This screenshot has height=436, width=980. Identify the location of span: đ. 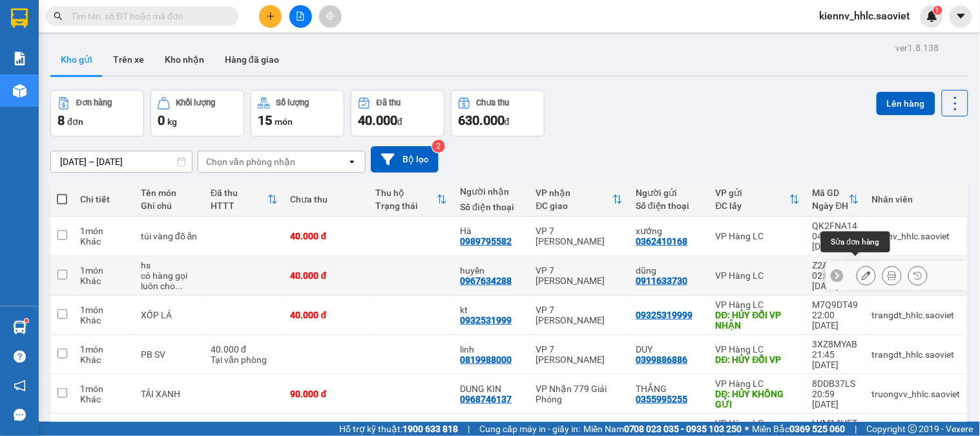
(507, 122).